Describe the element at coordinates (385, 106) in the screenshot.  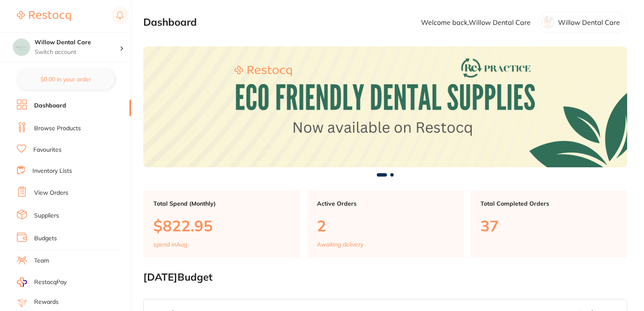
I see `img: Dashboard` at that location.